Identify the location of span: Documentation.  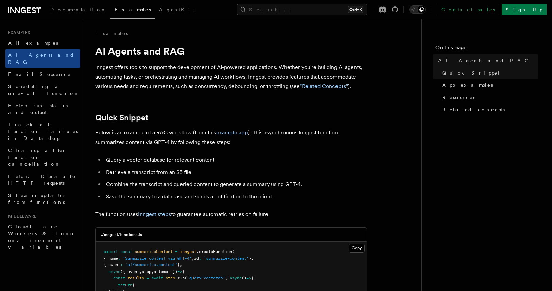
(78, 10).